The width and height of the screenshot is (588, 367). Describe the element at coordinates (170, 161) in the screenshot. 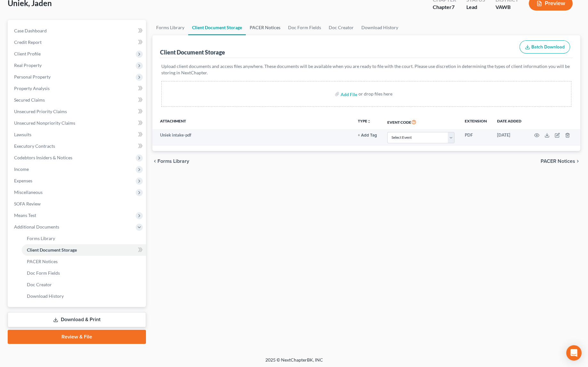

I see `button: chevron_left Forms Library` at that location.